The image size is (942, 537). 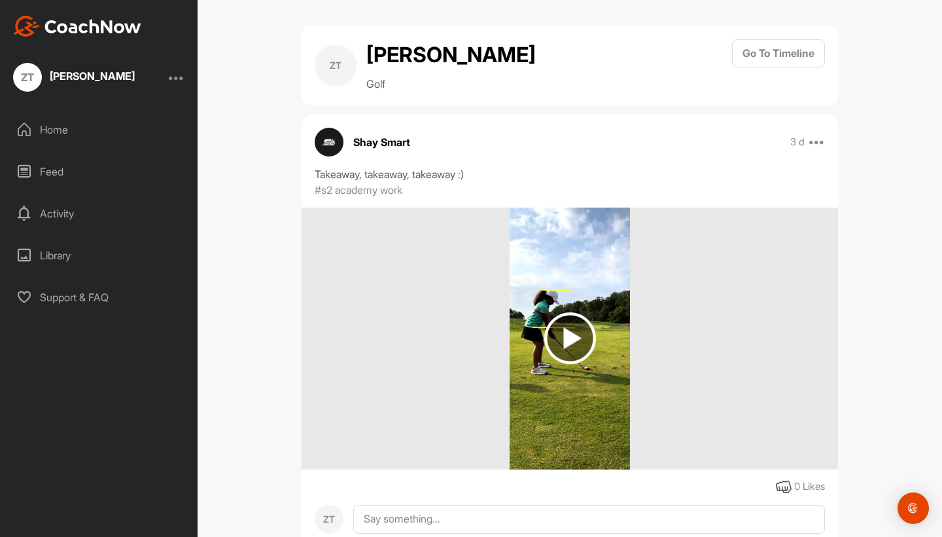 I want to click on div: Support & FAQ, so click(x=99, y=297).